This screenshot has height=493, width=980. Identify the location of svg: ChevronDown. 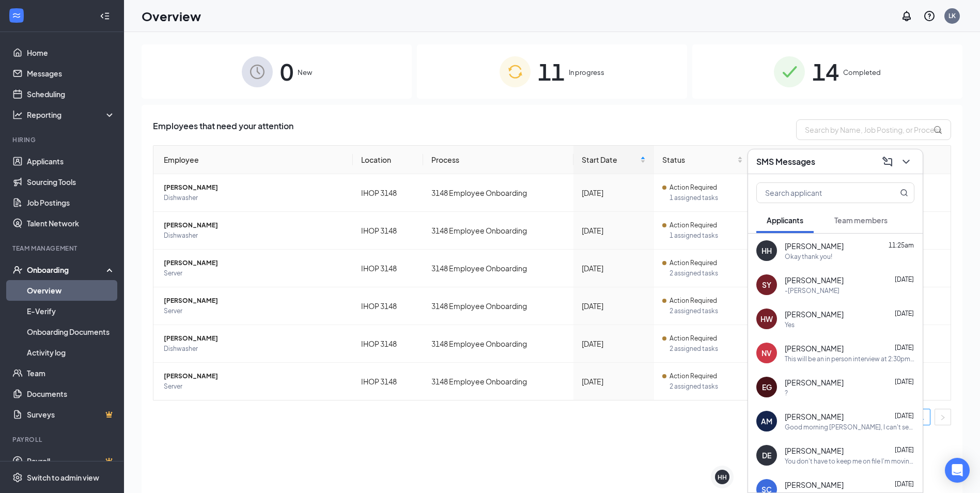
(906, 162).